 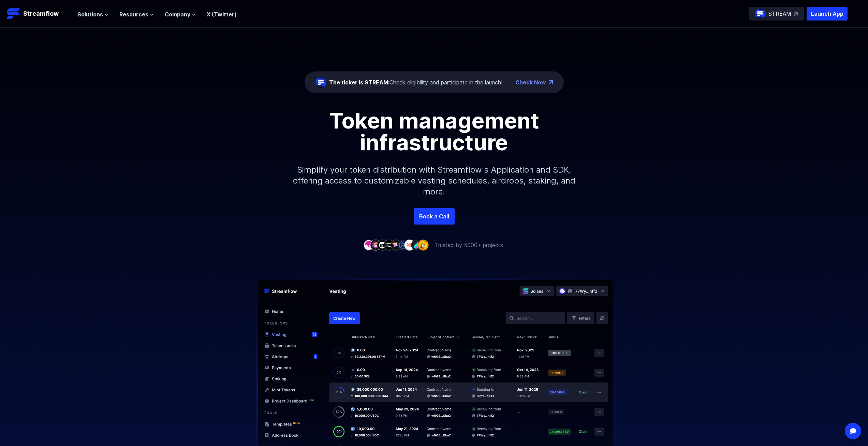 I want to click on p: STREAM, so click(x=780, y=13).